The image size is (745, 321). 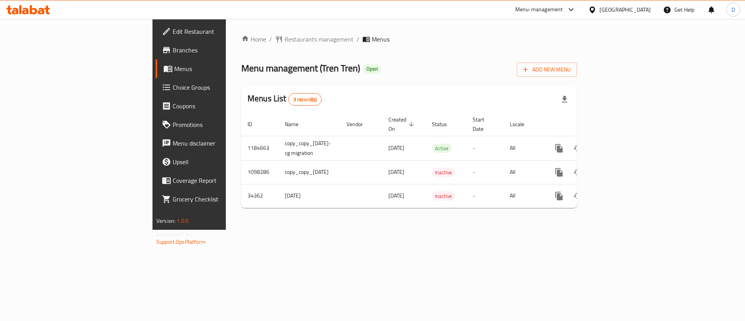 What do you see at coordinates (216, 50) in the screenshot?
I see `a: Branches` at bounding box center [216, 50].